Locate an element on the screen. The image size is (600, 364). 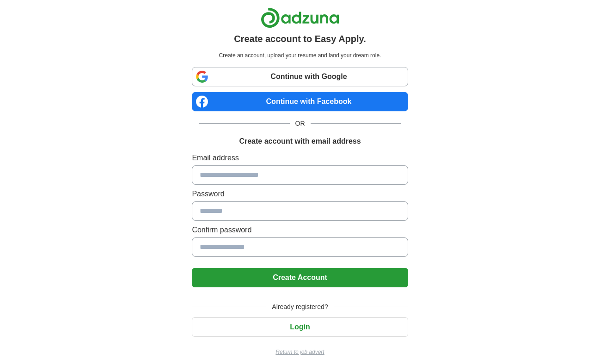
label: Confirm password is located at coordinates (299, 230).